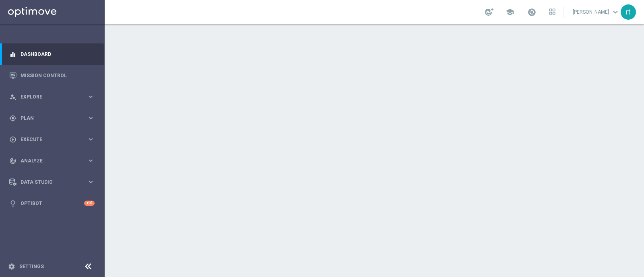 The image size is (644, 277). What do you see at coordinates (52, 182) in the screenshot?
I see `div: Data Studio keyboard_arrow_right` at bounding box center [52, 182].